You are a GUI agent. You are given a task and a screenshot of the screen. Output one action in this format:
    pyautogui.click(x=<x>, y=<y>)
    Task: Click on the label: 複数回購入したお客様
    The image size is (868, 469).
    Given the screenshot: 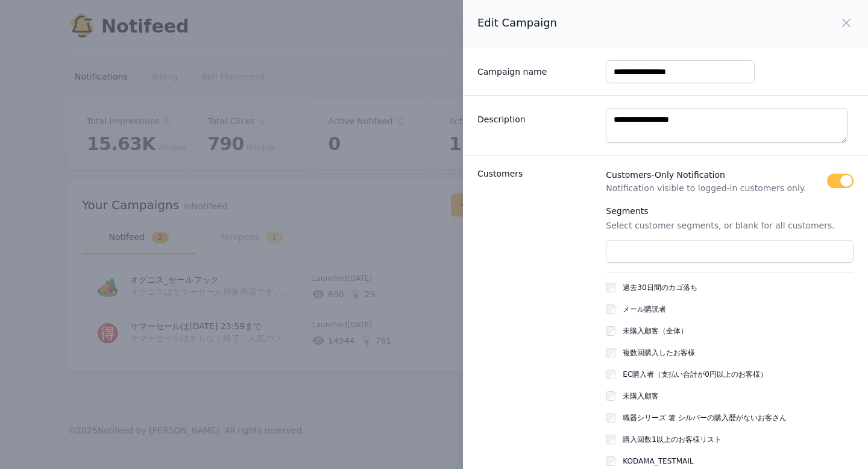 What is the action you would take?
    pyautogui.click(x=659, y=352)
    